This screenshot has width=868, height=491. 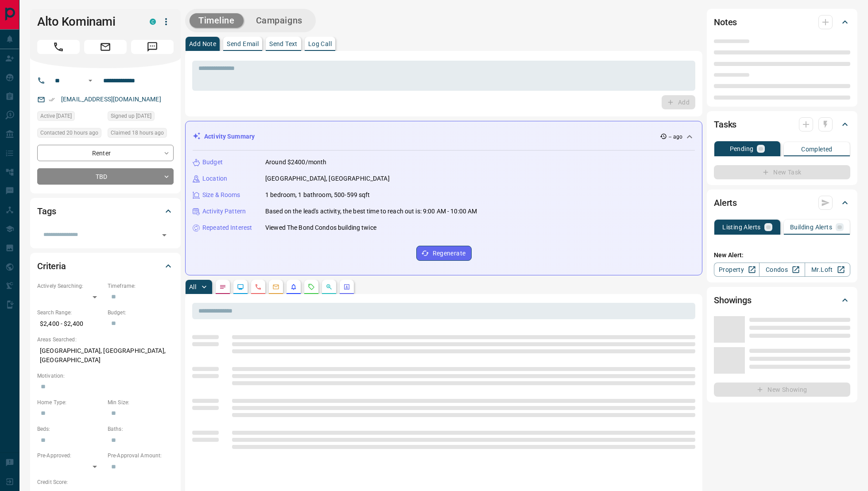 I want to click on p: Home Type:, so click(x=70, y=402).